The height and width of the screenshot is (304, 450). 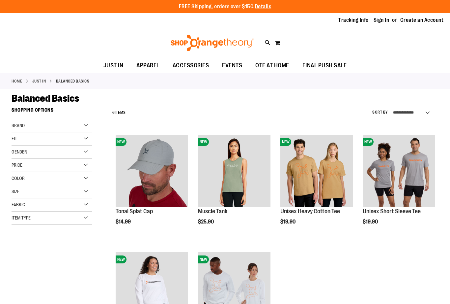 What do you see at coordinates (17, 81) in the screenshot?
I see `a: Home` at bounding box center [17, 81].